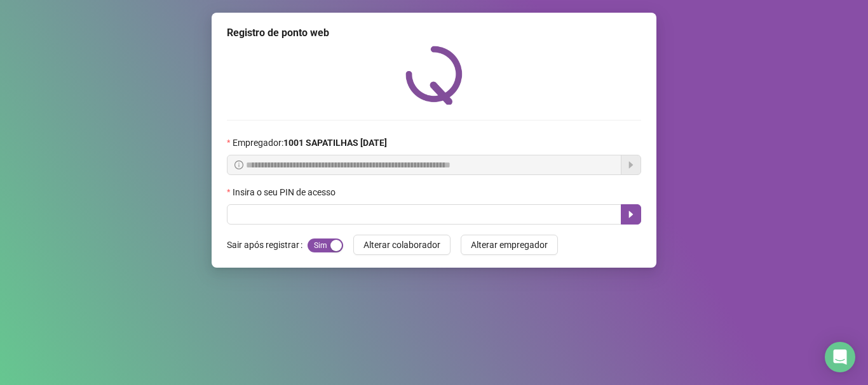  Describe the element at coordinates (840, 357) in the screenshot. I see `div: Open Intercom Messenger` at that location.